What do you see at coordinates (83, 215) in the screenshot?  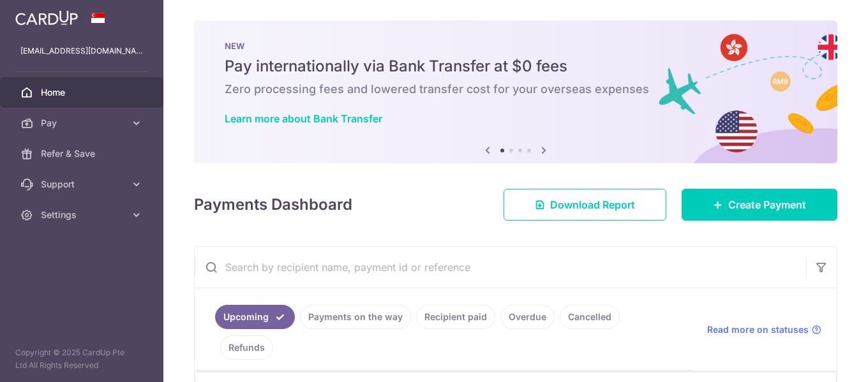 I see `span: Settings` at bounding box center [83, 215].